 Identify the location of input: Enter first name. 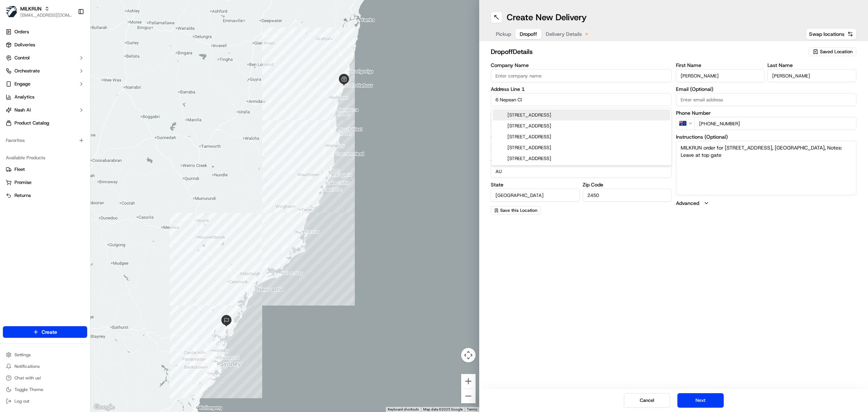
(721, 76).